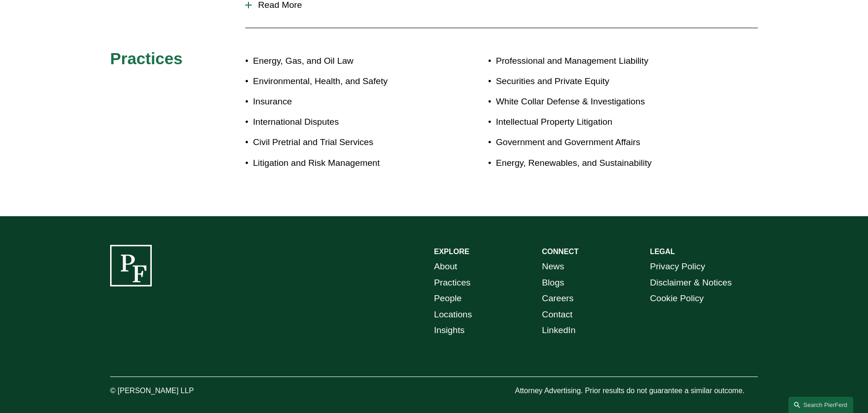 This screenshot has height=413, width=868. Describe the element at coordinates (600, 81) in the screenshot. I see `p: Securities and Private Equity` at that location.